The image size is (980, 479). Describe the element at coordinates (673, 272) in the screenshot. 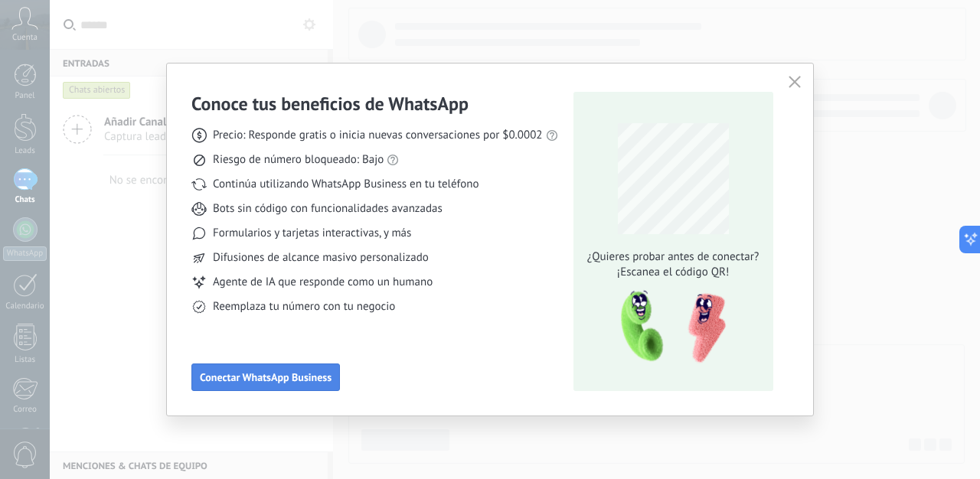

I see `span: ¡Escanea el código QR!` at that location.